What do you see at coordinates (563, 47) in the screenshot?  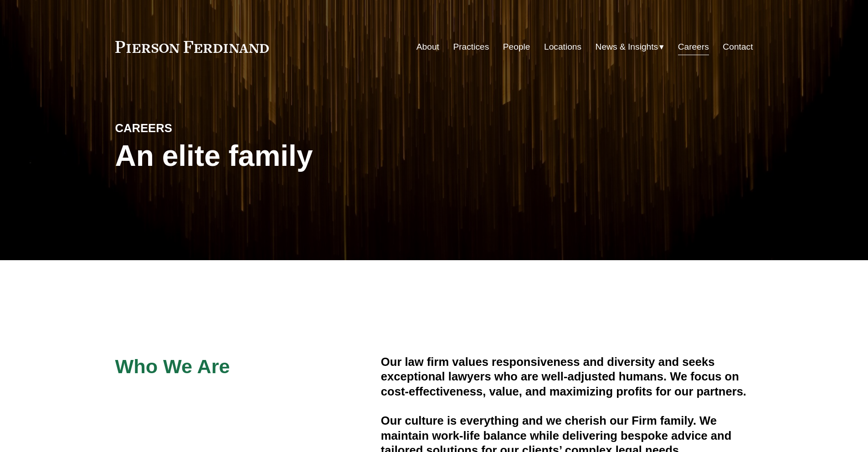 I see `a: Locations` at bounding box center [563, 47].